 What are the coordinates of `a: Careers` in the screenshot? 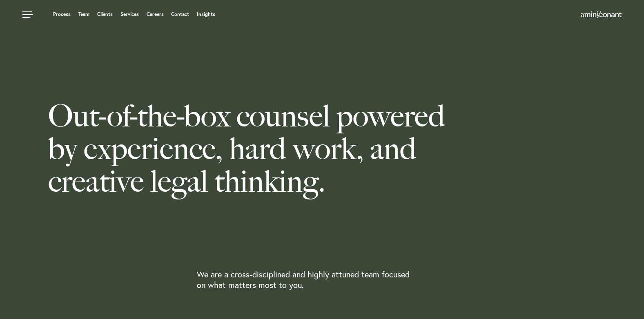 It's located at (155, 14).